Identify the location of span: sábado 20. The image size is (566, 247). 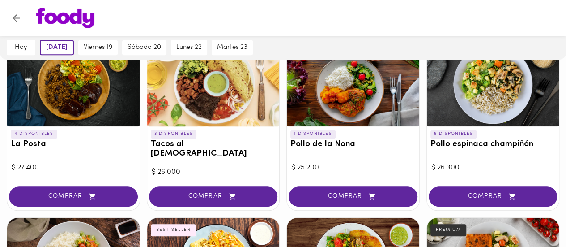
(144, 47).